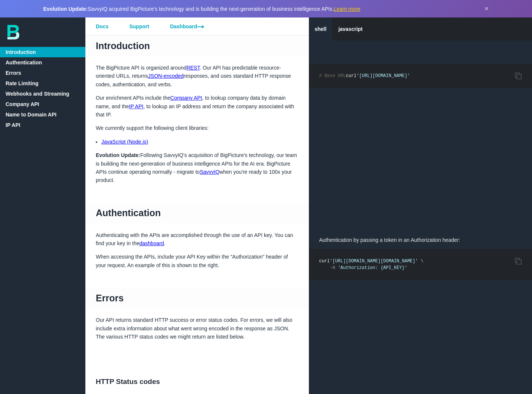  What do you see at coordinates (152, 243) in the screenshot?
I see `a: dashboard` at bounding box center [152, 243].